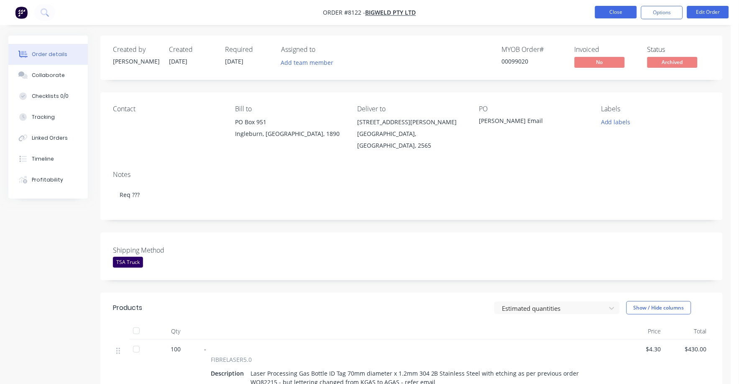  Describe the element at coordinates (642, 331) in the screenshot. I see `div: Price` at that location.